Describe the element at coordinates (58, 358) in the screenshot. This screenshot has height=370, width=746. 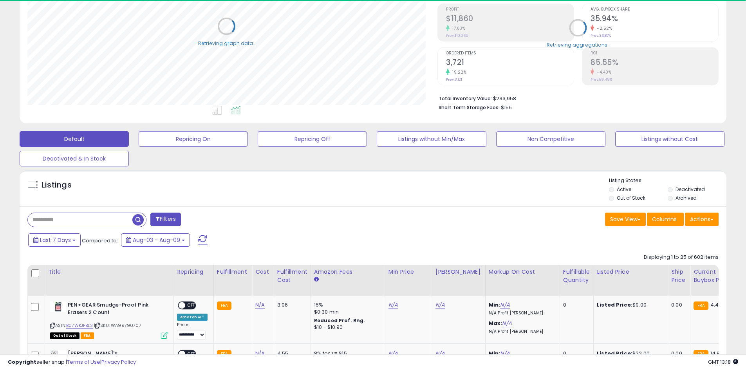
I see `img: 51ij9n8p3cL._SL40_.jpg` at that location.